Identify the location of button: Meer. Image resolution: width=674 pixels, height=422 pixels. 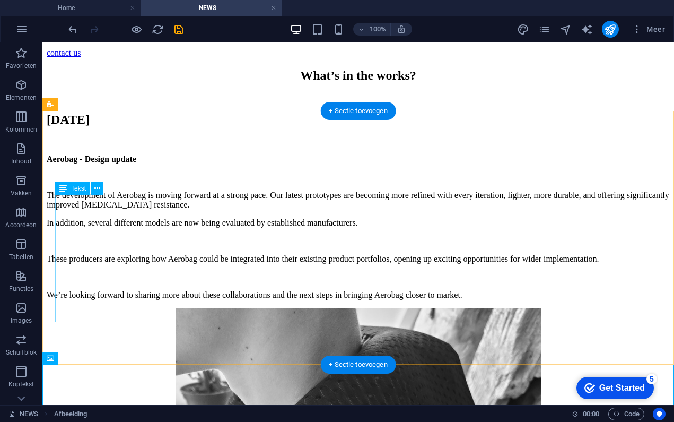
(648, 29).